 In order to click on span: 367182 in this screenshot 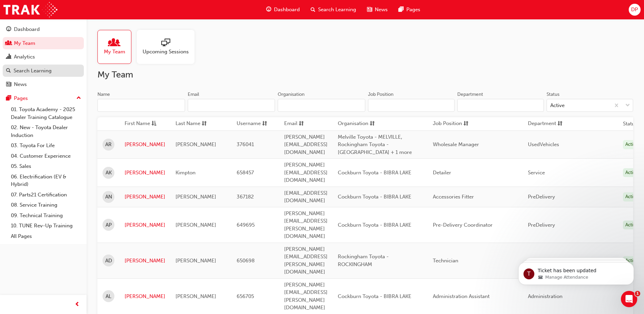, I will do `click(245, 197)`.